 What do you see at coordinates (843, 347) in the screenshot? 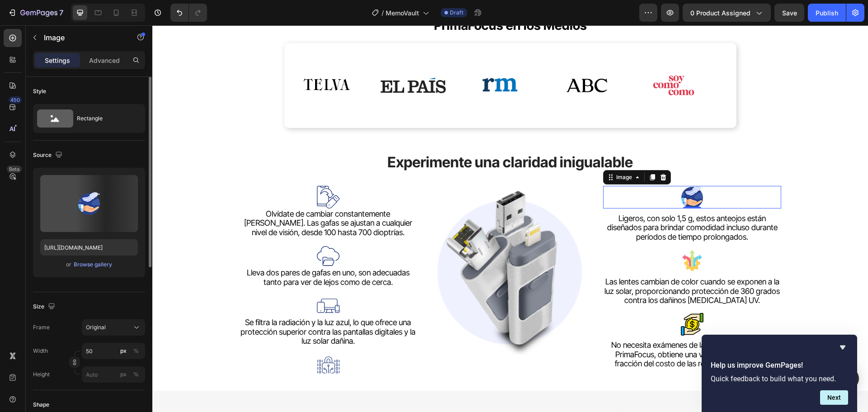
I see `button: Hide survey` at bounding box center [843, 347].